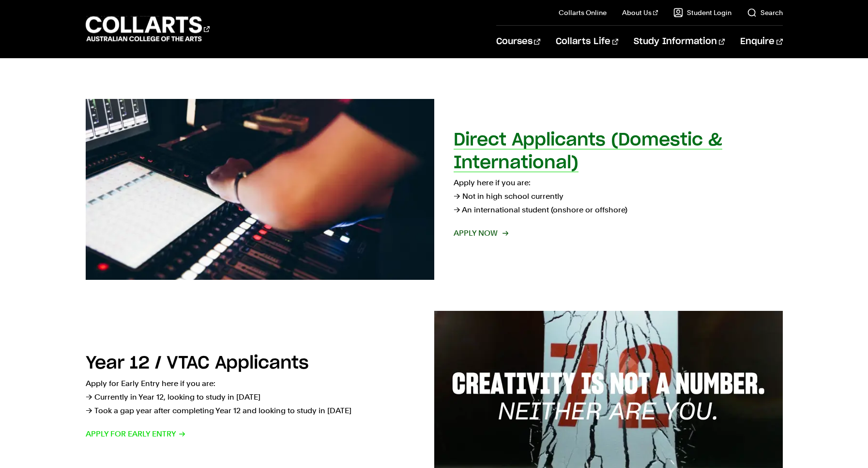 The height and width of the screenshot is (468, 868). What do you see at coordinates (587, 42) in the screenshot?
I see `a: Collarts Life` at bounding box center [587, 42].